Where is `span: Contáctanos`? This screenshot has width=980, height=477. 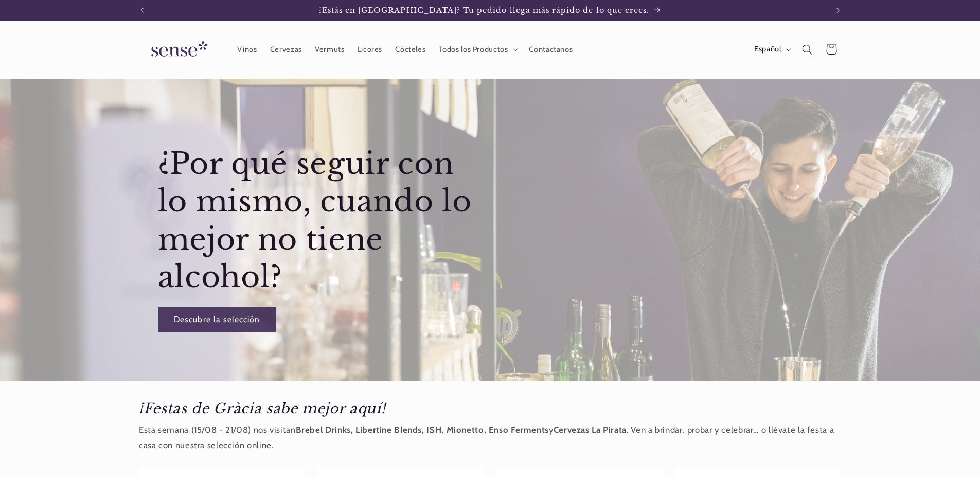 span: Contáctanos is located at coordinates (550, 50).